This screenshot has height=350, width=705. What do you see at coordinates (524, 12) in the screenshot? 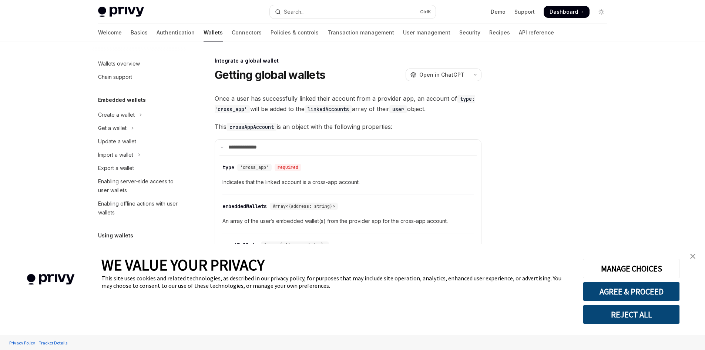
I see `a: Support` at bounding box center [524, 12].